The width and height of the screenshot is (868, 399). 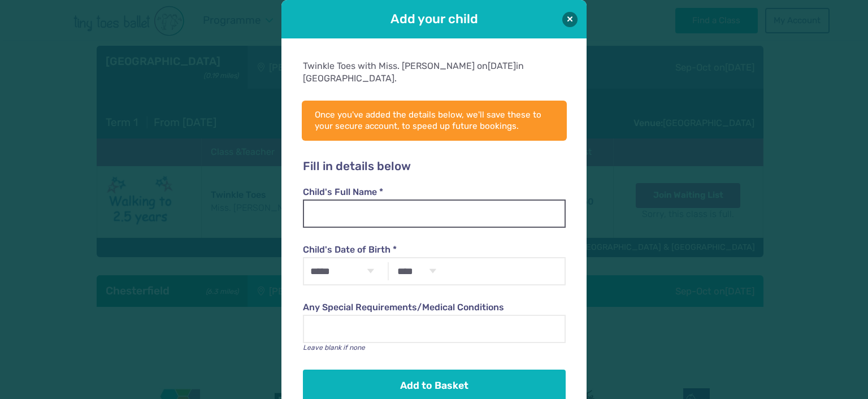 I want to click on p: Once you've added the details below, we'll save these to your secure account, to speed up future ..., so click(x=434, y=120).